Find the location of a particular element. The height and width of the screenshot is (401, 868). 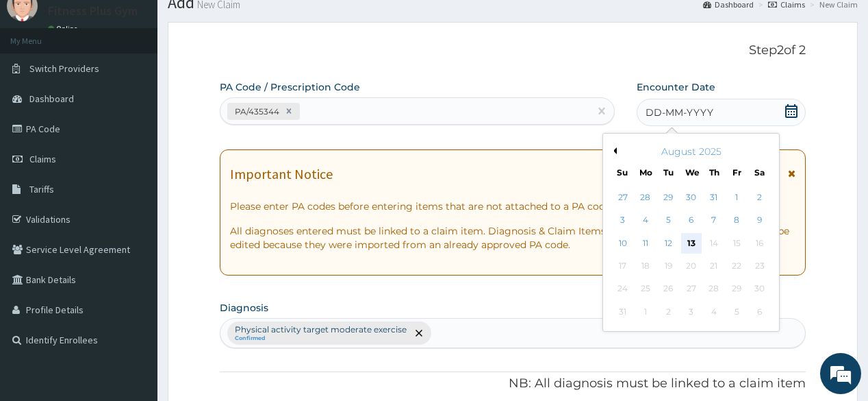

div: Not available Monday, September 1st, 2025 is located at coordinates (646, 312).